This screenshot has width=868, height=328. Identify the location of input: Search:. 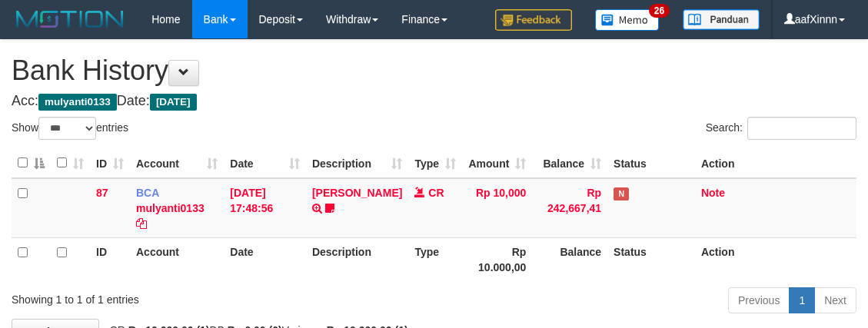
(802, 128).